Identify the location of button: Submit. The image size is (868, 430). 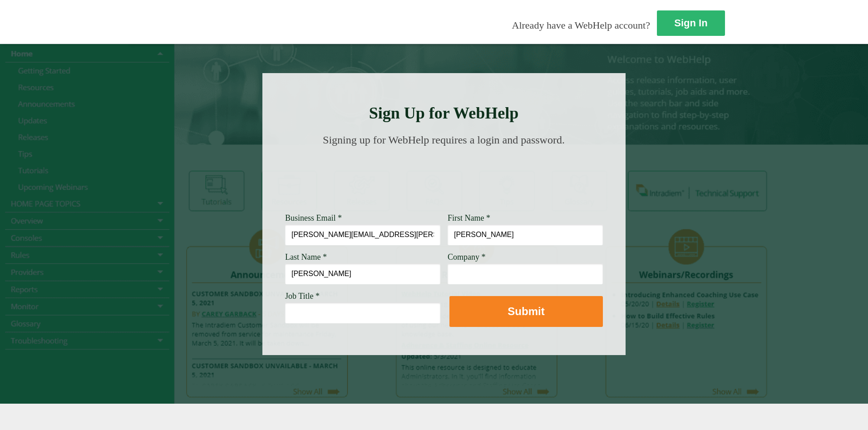
(526, 312).